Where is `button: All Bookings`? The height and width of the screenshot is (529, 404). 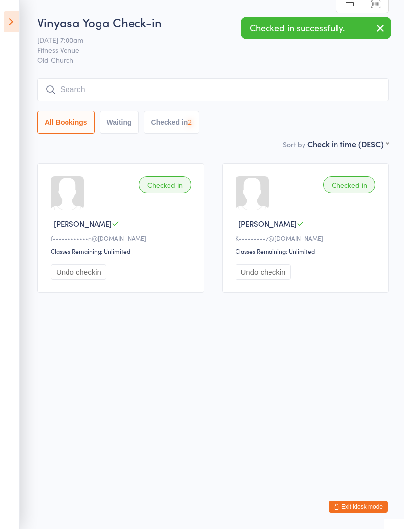
button: All Bookings is located at coordinates (66, 122).